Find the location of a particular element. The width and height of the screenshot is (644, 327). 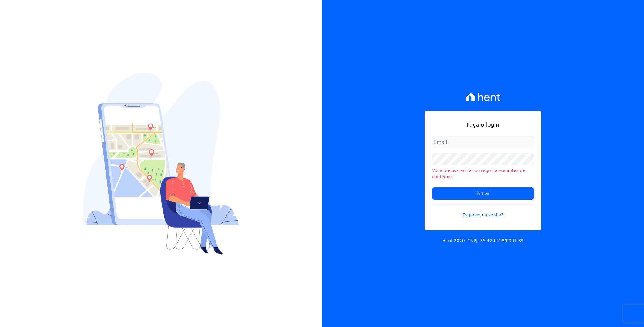

h1: Faça o login is located at coordinates (483, 124).